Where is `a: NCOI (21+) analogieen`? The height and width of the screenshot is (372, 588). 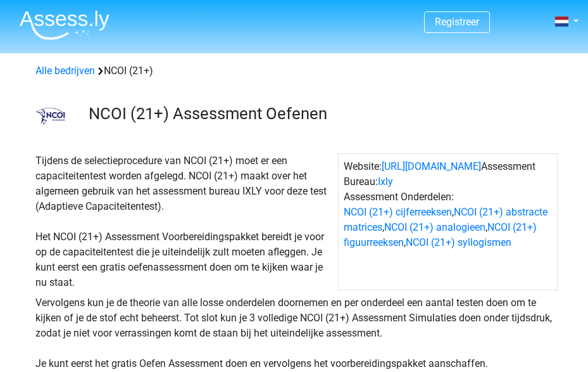
a: NCOI (21+) analogieen is located at coordinates (435, 227).